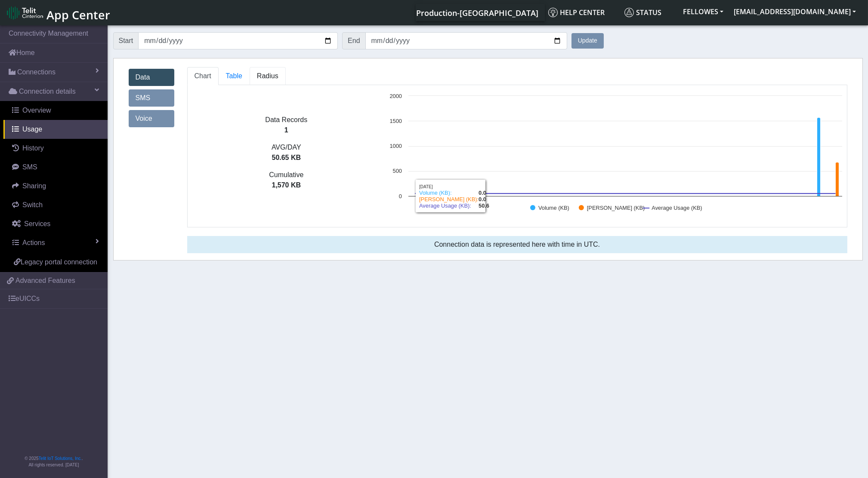  I want to click on span: Help center, so click(576, 12).